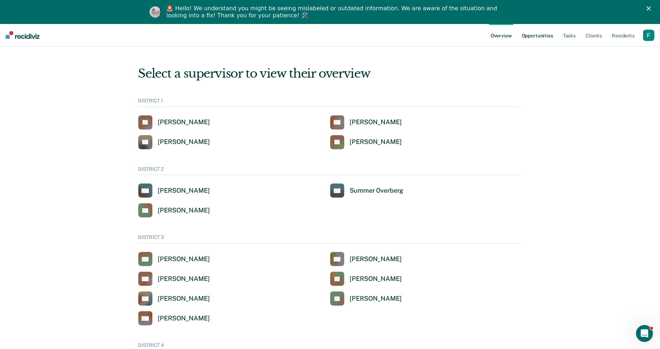 The image size is (660, 349). What do you see at coordinates (367, 190) in the screenshot?
I see `a: Summer Overberg` at bounding box center [367, 190].